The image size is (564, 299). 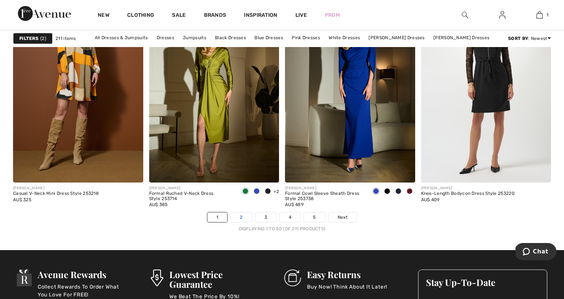 I want to click on span: AU$ 385, so click(x=159, y=205).